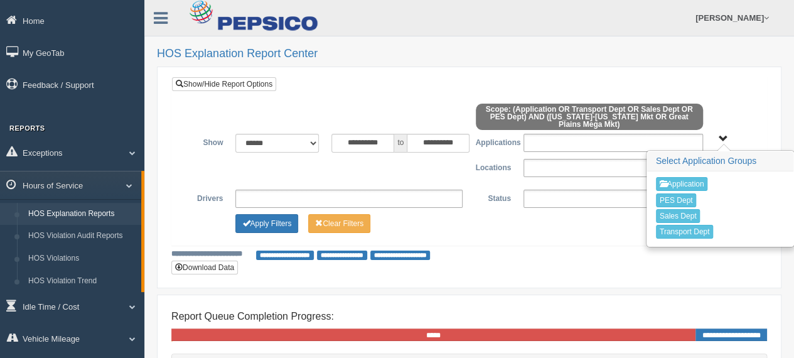 This screenshot has height=358, width=794. I want to click on label: Locations, so click(493, 166).